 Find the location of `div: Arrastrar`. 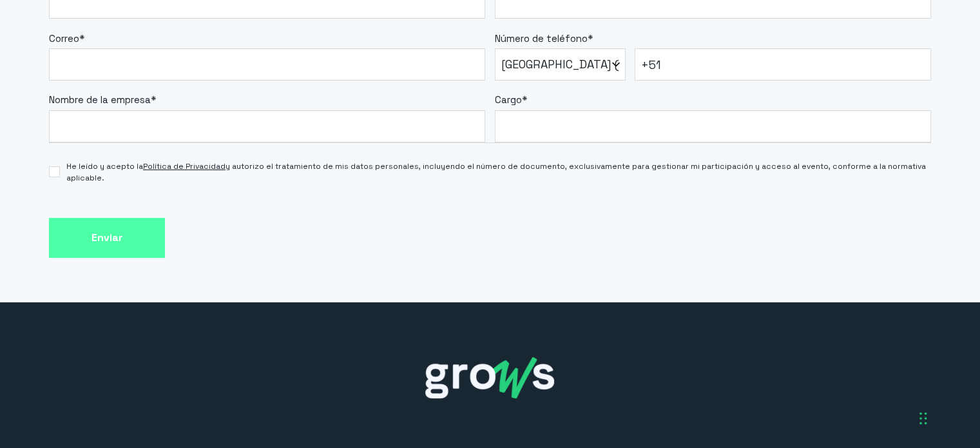

div: Arrastrar is located at coordinates (924, 419).